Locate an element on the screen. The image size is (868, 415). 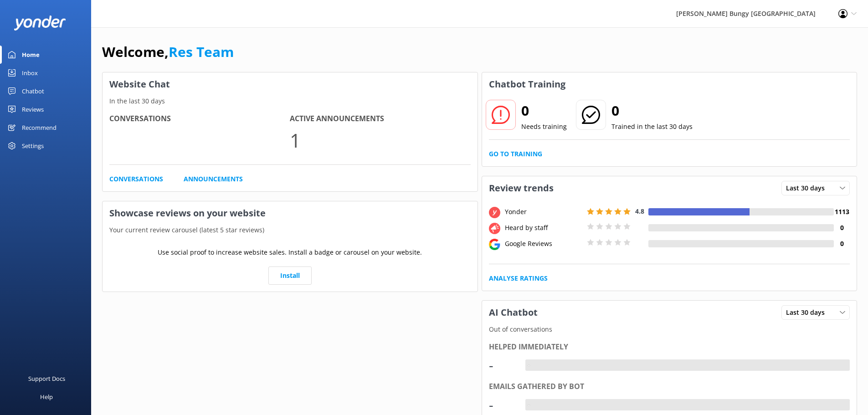
h4: 1113 is located at coordinates (842, 212).